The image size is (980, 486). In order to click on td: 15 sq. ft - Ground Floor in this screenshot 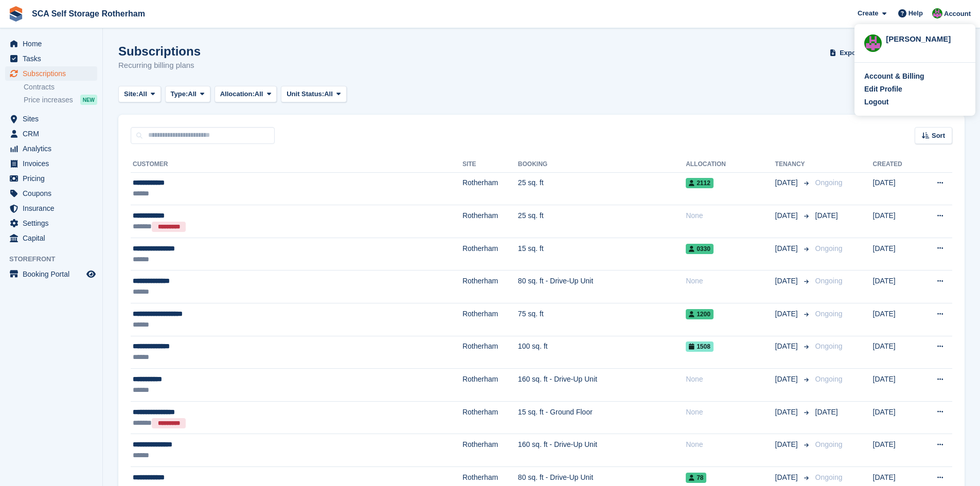, I will do `click(602, 417)`.